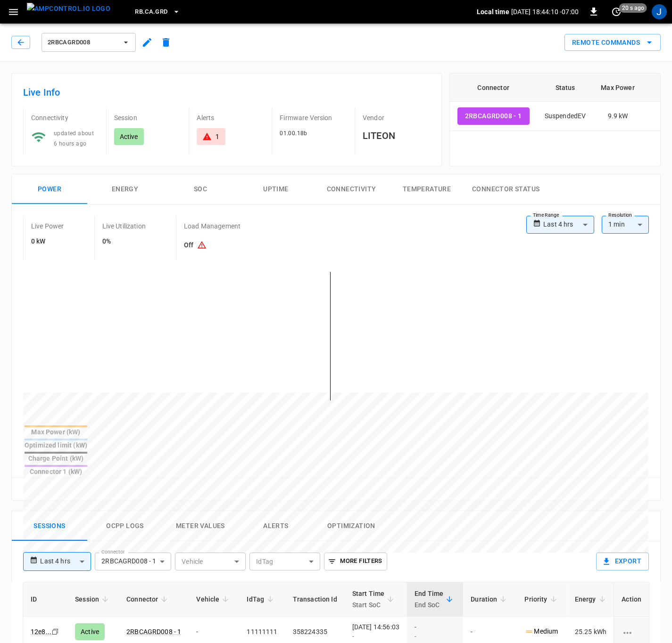  What do you see at coordinates (151, 12) in the screenshot?
I see `span: RB.CA.GRD` at bounding box center [151, 12].